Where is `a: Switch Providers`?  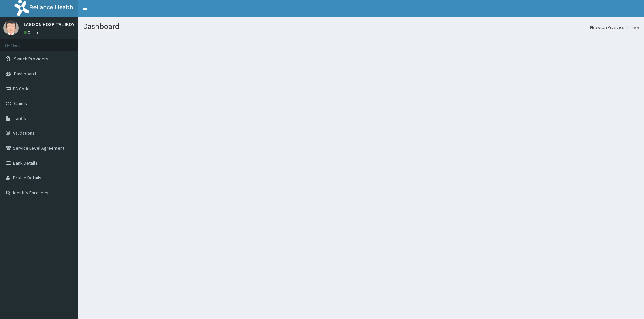 a: Switch Providers is located at coordinates (607, 27).